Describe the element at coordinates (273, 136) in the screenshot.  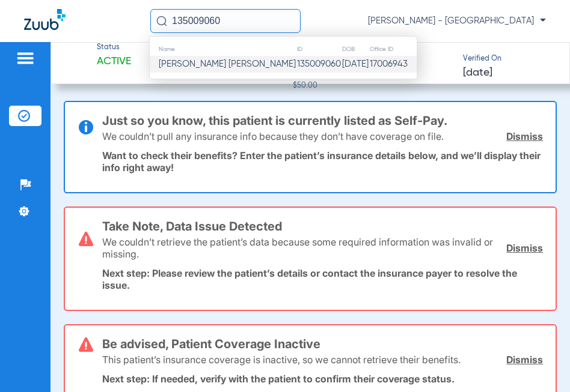
I see `p: We couldn’t pull any insurance info because they don’t have coverage on file.` at that location.